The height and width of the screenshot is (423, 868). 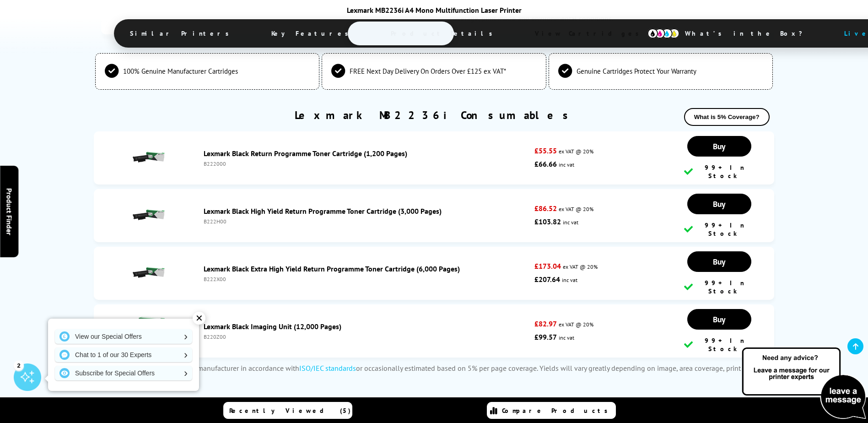 What do you see at coordinates (19, 365) in the screenshot?
I see `div: 2` at bounding box center [19, 365].